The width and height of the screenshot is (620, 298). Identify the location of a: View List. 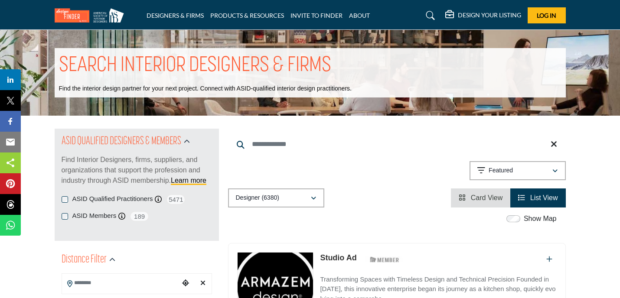
(538, 198).